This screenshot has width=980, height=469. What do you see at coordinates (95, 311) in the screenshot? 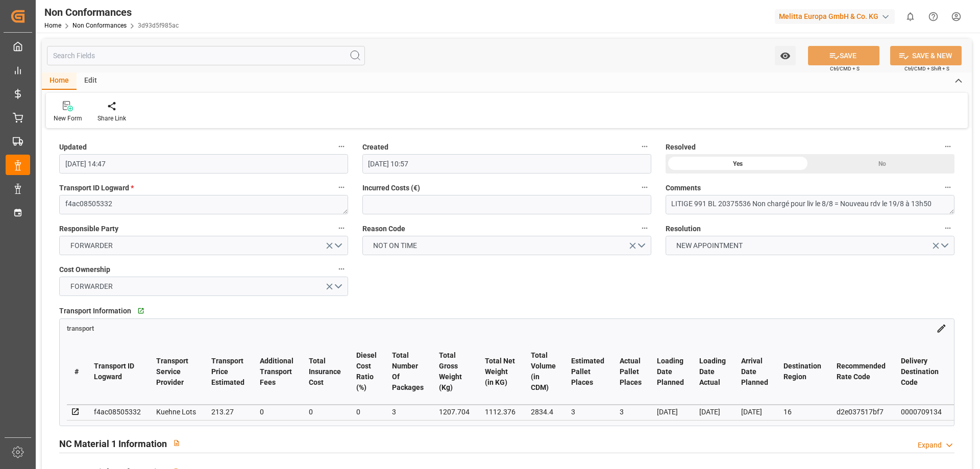
I see `span: Transport Information` at bounding box center [95, 311].